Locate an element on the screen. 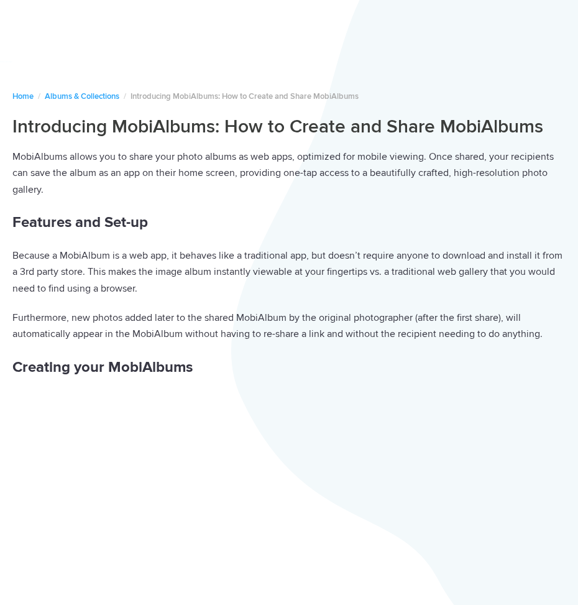  span: Introducing MobiAlbums: How to Create and Share MobiAlbums is located at coordinates (244, 96).